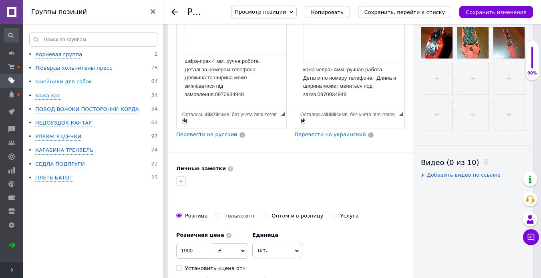  I want to click on div: Корневая группа, so click(58, 54).